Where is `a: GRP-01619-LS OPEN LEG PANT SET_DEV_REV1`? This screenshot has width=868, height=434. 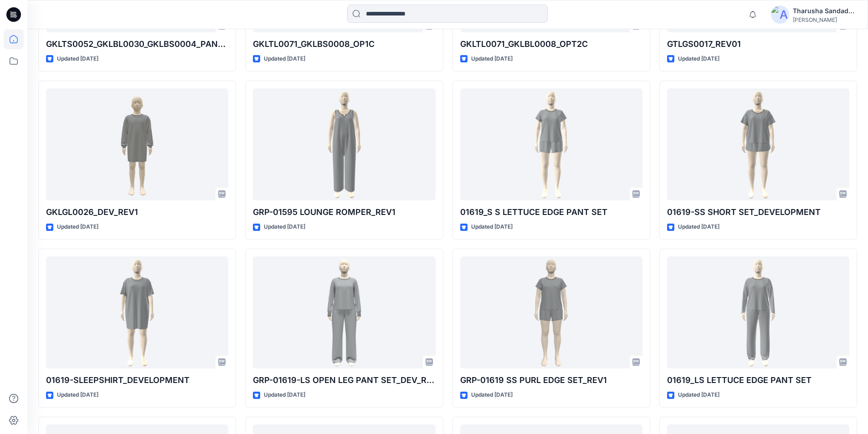 a: GRP-01619-LS OPEN LEG PANT SET_DEV_REV1 is located at coordinates (344, 312).